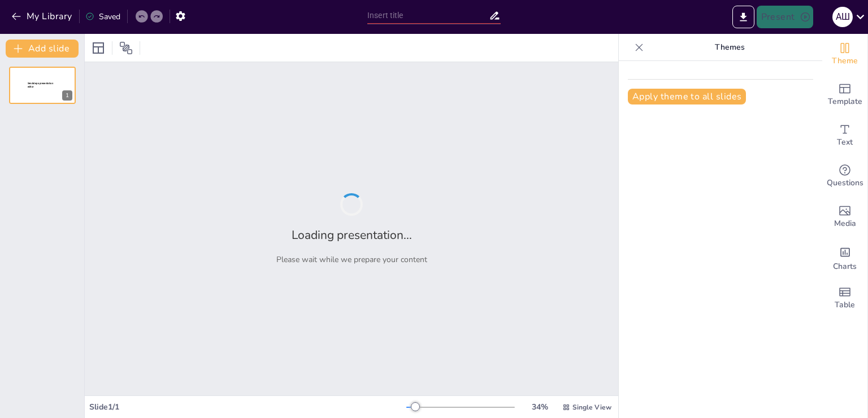 Image resolution: width=868 pixels, height=418 pixels. Describe the element at coordinates (351, 235) in the screenshot. I see `h2: Loading presentation...` at that location.